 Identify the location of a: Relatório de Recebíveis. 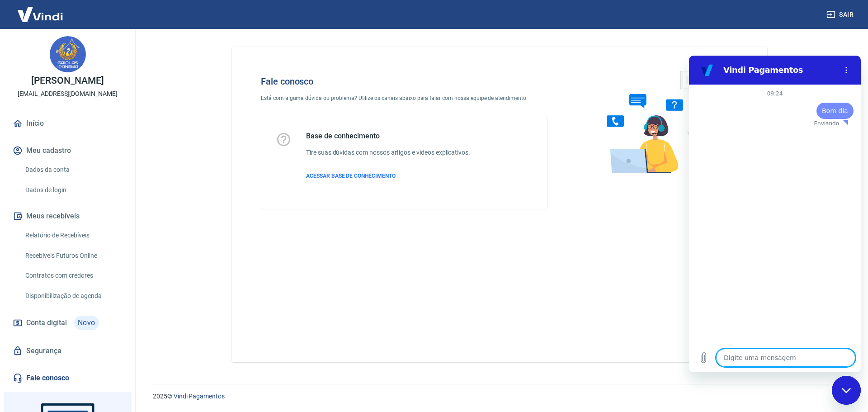
(73, 235).